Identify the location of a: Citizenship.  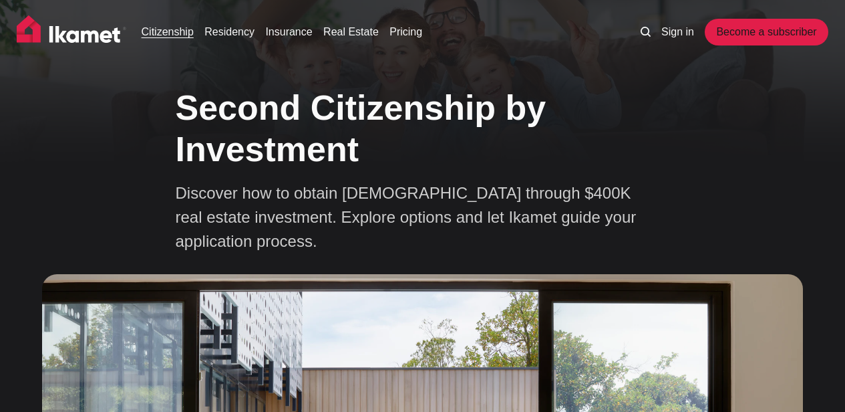
(168, 32).